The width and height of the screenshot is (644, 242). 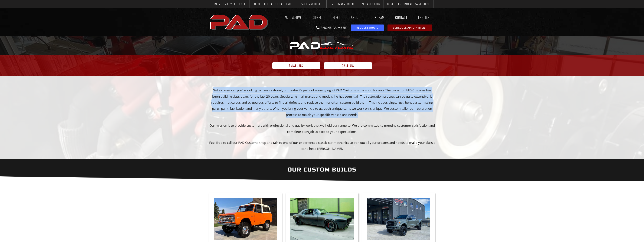 I want to click on a: request a service or repair quote, so click(x=368, y=28).